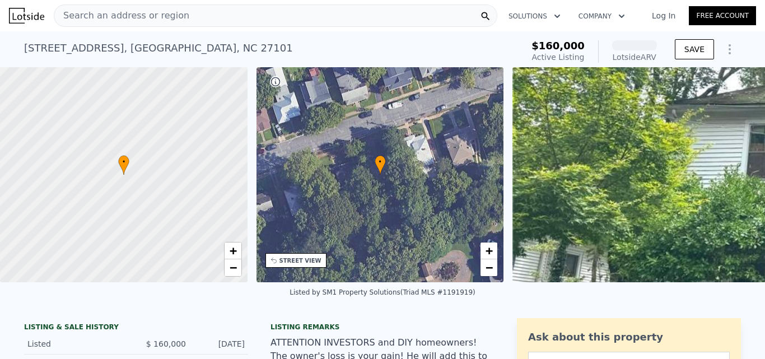 This screenshot has width=765, height=359. What do you see at coordinates (558, 57) in the screenshot?
I see `span: Active Listing` at bounding box center [558, 57].